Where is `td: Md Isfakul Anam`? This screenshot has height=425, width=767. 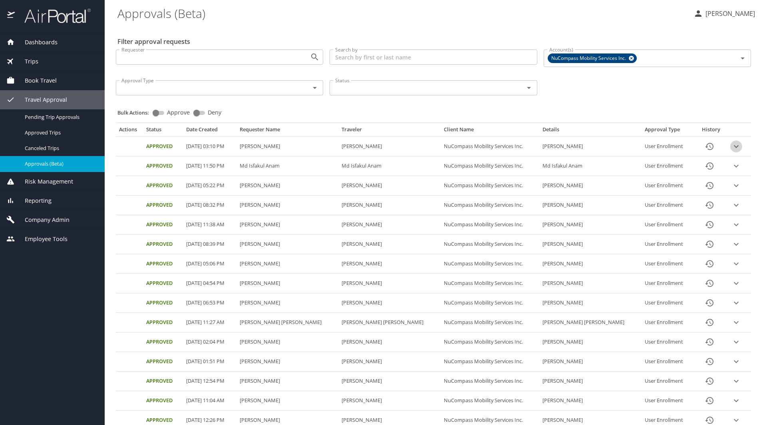
td: Md Isfakul Anam is located at coordinates (287, 166).